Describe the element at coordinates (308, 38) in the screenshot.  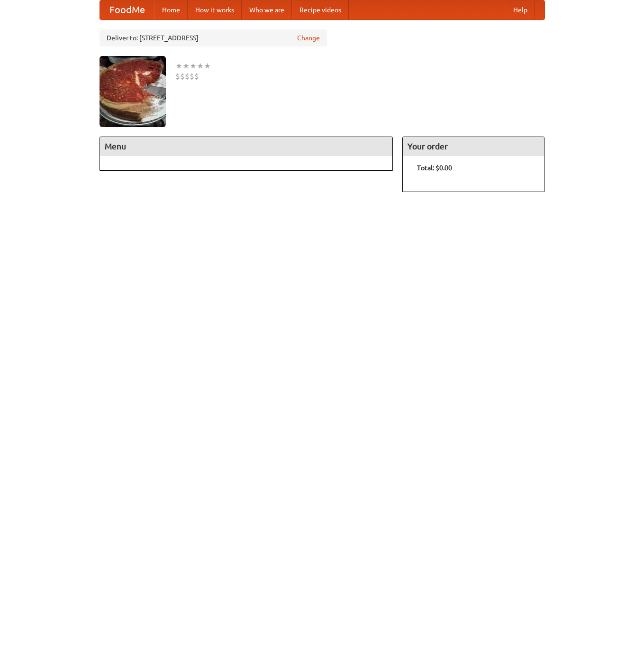
I see `a: Change` at that location.